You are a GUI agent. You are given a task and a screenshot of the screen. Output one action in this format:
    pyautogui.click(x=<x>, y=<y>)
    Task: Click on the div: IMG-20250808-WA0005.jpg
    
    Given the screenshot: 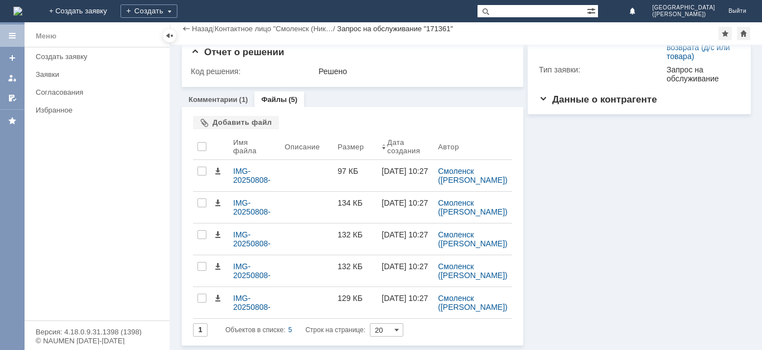 What is the action you would take?
    pyautogui.click(x=254, y=176)
    